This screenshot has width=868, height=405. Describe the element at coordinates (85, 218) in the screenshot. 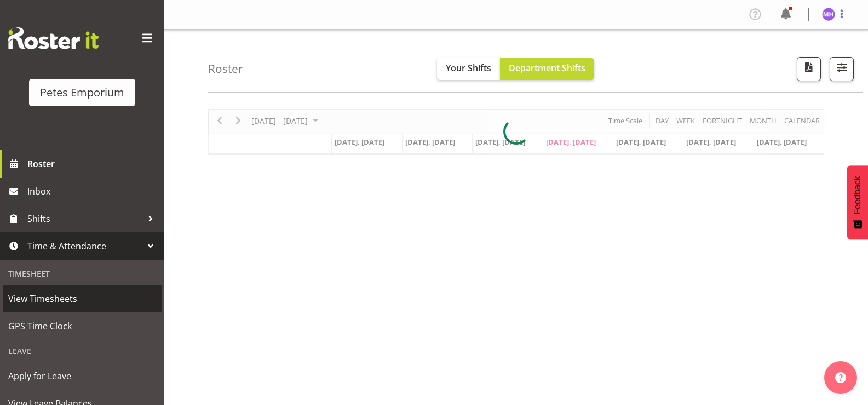

I see `span: Shifts` at that location.